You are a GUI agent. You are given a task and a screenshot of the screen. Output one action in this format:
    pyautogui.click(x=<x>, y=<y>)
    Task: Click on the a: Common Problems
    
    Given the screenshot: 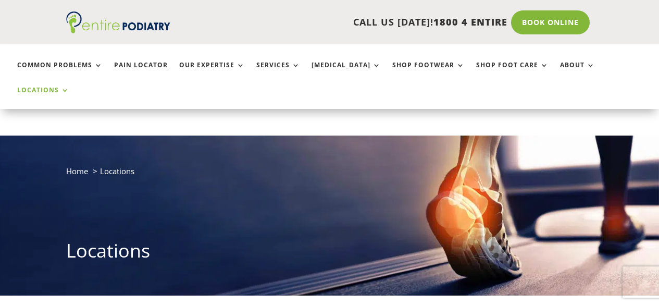 What is the action you would take?
    pyautogui.click(x=60, y=72)
    